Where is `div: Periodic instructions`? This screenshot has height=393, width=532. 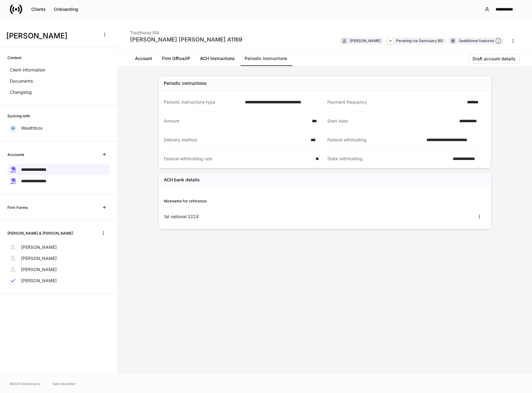
div: Periodic instructions is located at coordinates (185, 83).